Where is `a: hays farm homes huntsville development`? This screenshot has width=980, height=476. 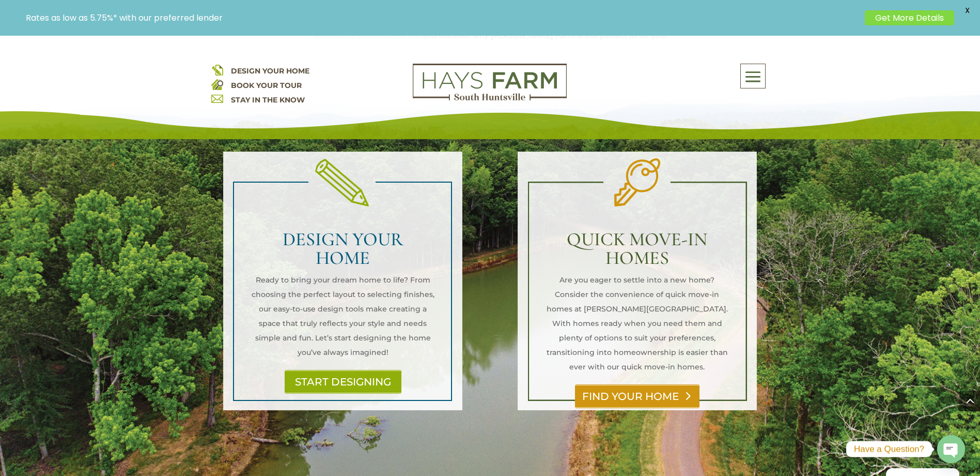 a: hays farm homes huntsville development is located at coordinates (490, 99).